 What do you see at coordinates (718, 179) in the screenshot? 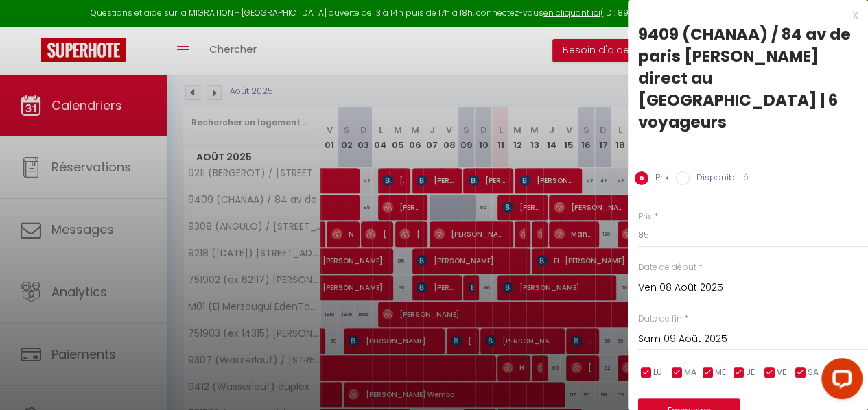
I see `label: Disponibilité` at bounding box center [718, 179].